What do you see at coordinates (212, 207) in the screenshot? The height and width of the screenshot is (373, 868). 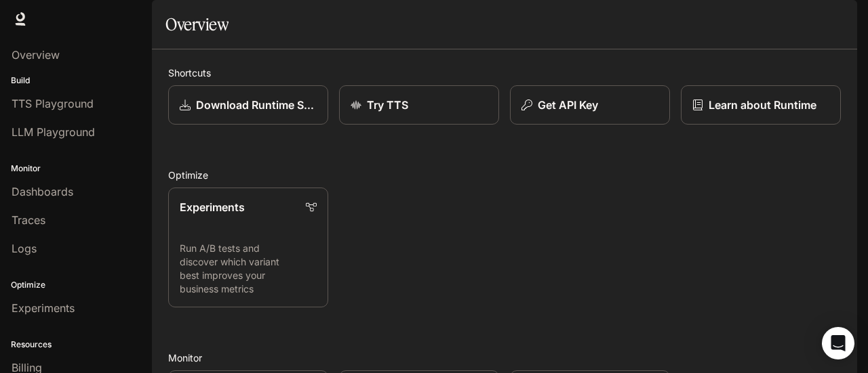 I see `p: Experiments` at bounding box center [212, 207].